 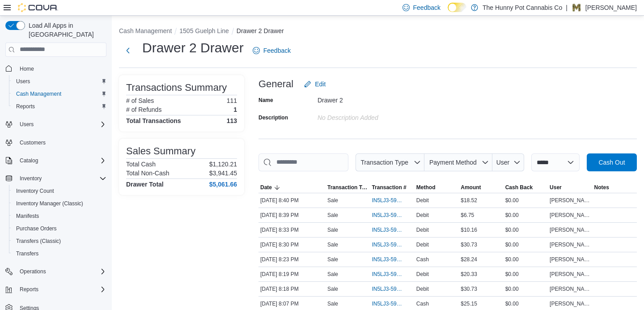 I want to click on span: Transaction Type, so click(x=384, y=163).